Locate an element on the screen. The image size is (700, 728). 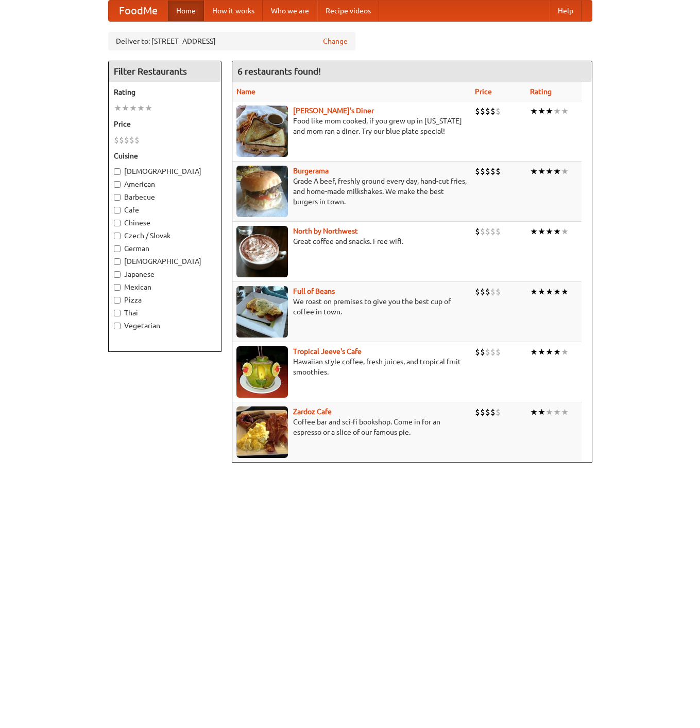
b: Burgerama is located at coordinates (311, 171).